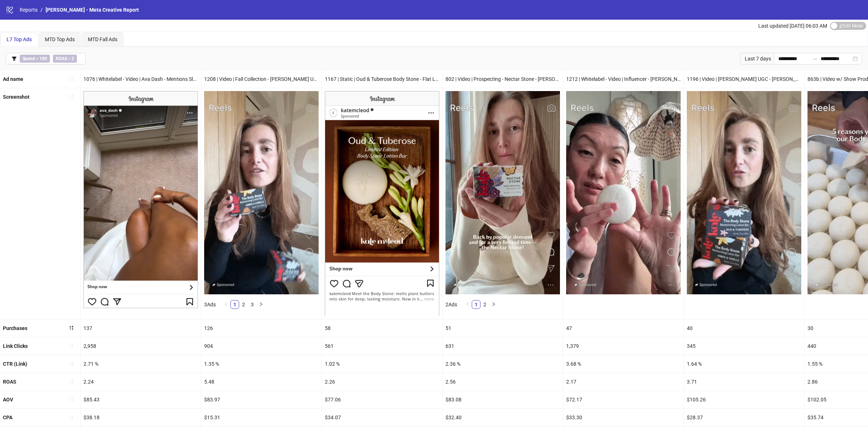 This screenshot has width=868, height=428. Describe the element at coordinates (382, 79) in the screenshot. I see `div: 1167 | Static | Oud & Tuberose Body Stone - Flat Lay Tray with Ingredients - Limited Edition - Ne...` at that location.